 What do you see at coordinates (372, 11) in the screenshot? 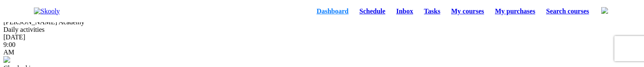
I see `a: Schedule` at bounding box center [372, 11].